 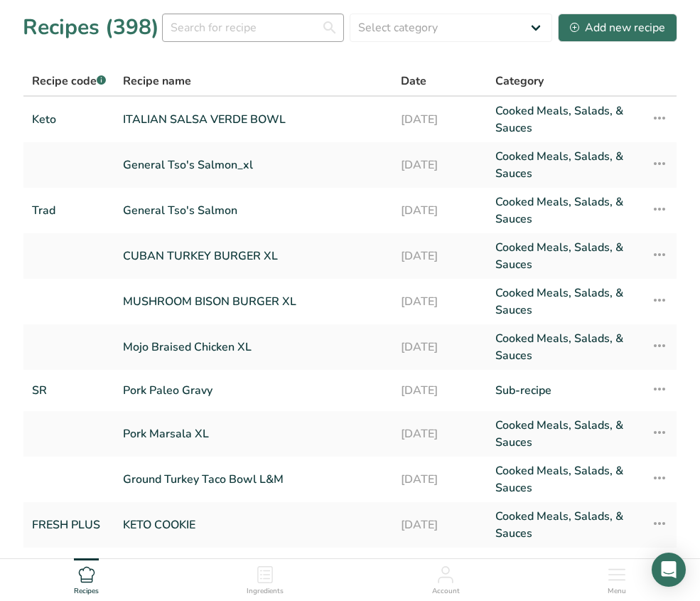 I want to click on a: Sub-recipe, so click(x=564, y=390).